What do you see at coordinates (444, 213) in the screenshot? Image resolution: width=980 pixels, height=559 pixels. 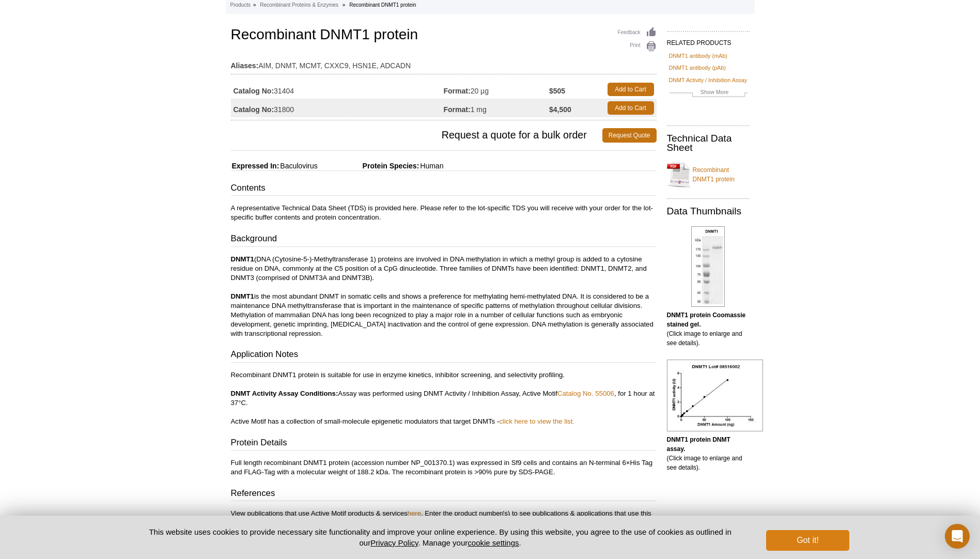 I see `p: A representative Technical Data Sheet (TDS) is provided here. Please refer to the lot-specific TD...` at bounding box center [444, 213].